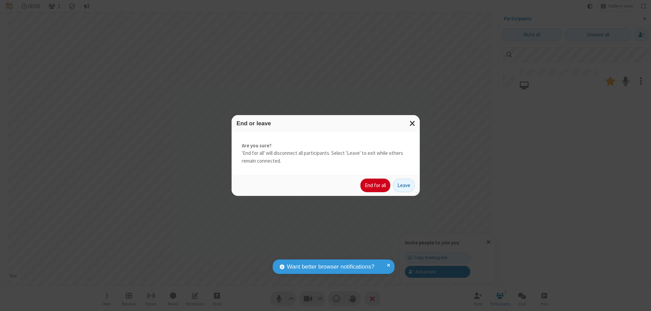 The image size is (651, 311). I want to click on button: Leave, so click(404, 185).